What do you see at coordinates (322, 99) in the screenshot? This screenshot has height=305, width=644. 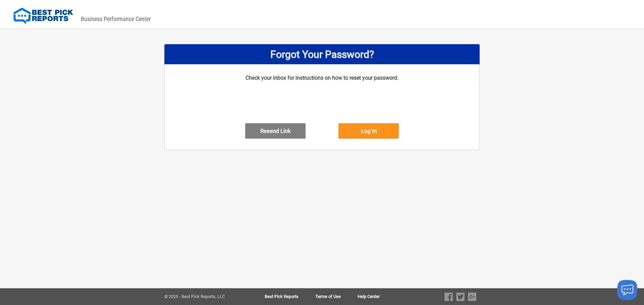 I see `div: Check your inbox for instructions on how to reset your password.` at bounding box center [322, 99].